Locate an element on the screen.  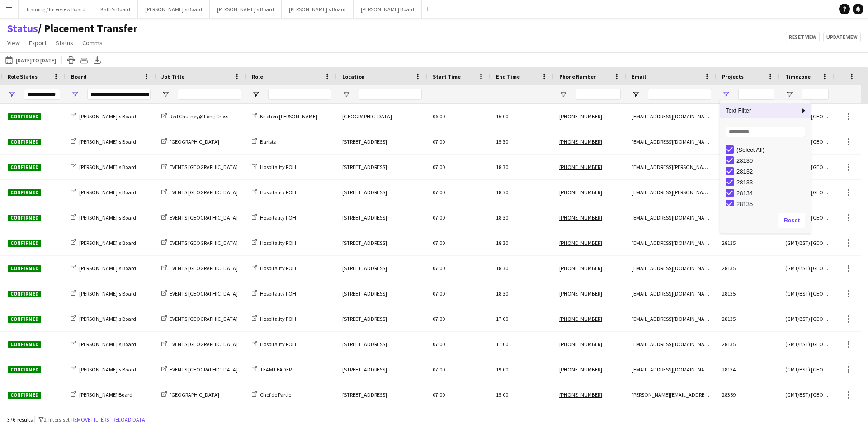
div: 16:00 is located at coordinates (522, 116).